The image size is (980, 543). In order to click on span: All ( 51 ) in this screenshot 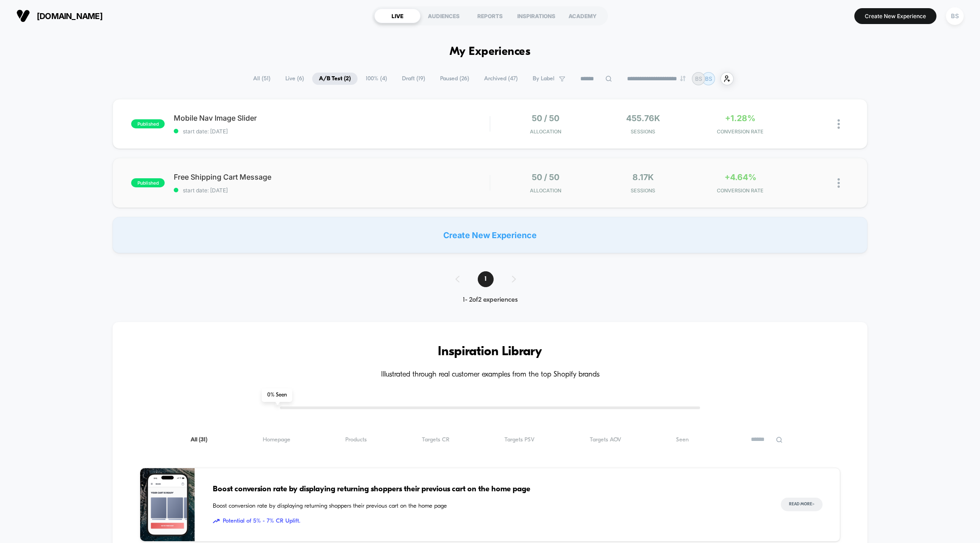, I will do `click(262, 79)`.